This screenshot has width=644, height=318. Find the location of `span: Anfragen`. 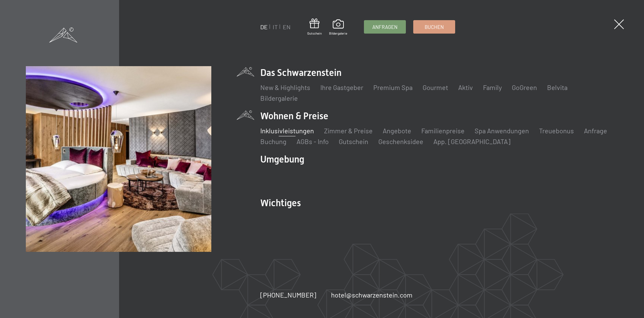

span: Anfragen is located at coordinates (385, 27).